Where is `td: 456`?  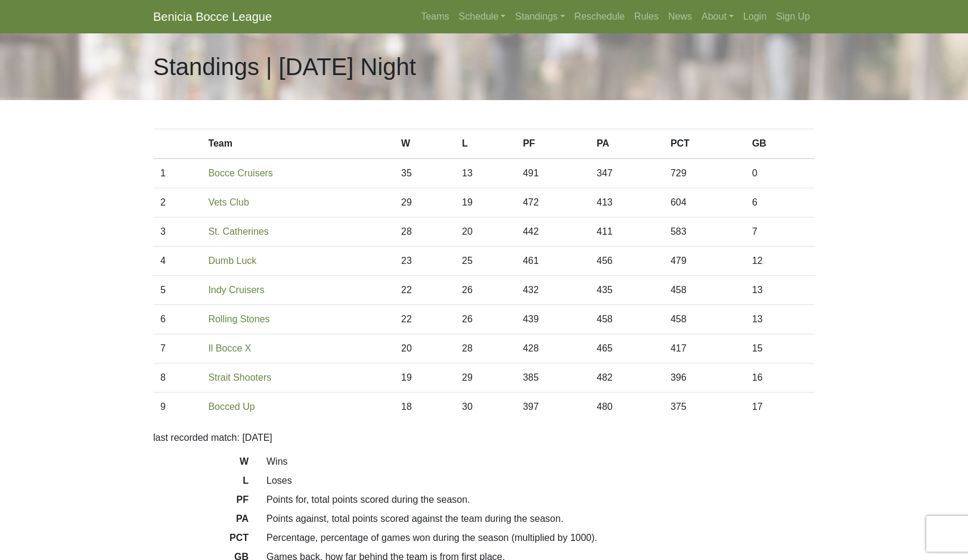
td: 456 is located at coordinates (626, 261).